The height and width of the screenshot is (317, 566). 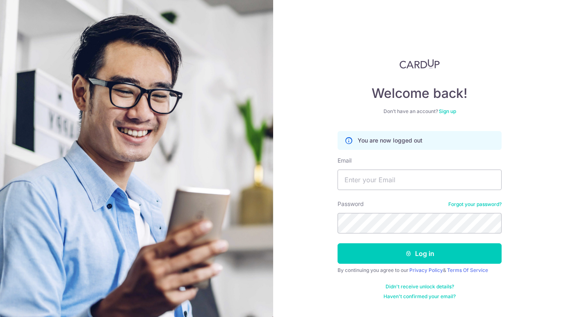 What do you see at coordinates (426, 270) in the screenshot?
I see `a: Privacy Policy` at bounding box center [426, 270].